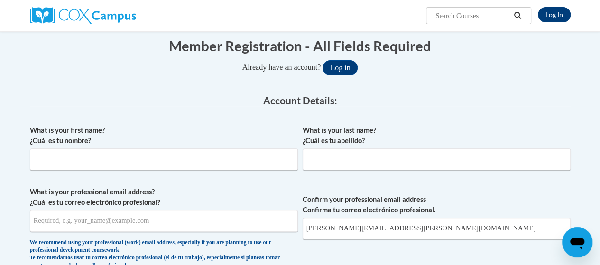  What do you see at coordinates (554, 15) in the screenshot?
I see `a: Log In` at bounding box center [554, 15].